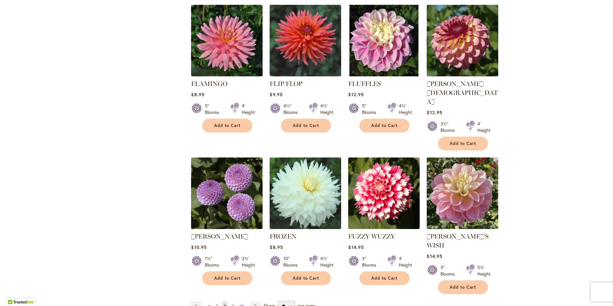 This screenshot has height=306, width=613. What do you see at coordinates (214, 262) in the screenshot?
I see `div: 1½" Blooms` at bounding box center [214, 262].